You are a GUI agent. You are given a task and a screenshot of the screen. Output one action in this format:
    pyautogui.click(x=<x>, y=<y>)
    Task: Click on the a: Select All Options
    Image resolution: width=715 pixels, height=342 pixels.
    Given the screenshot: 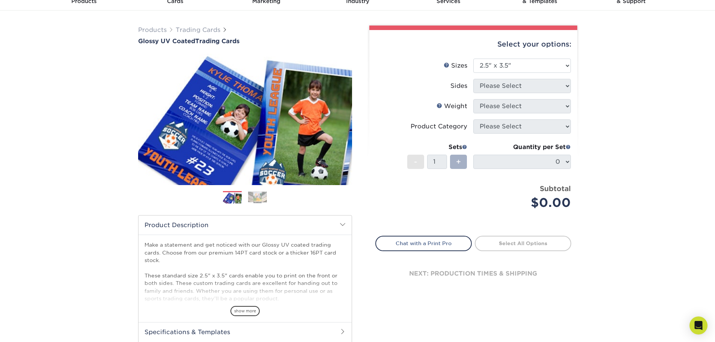 What is the action you would take?
    pyautogui.click(x=523, y=243)
    